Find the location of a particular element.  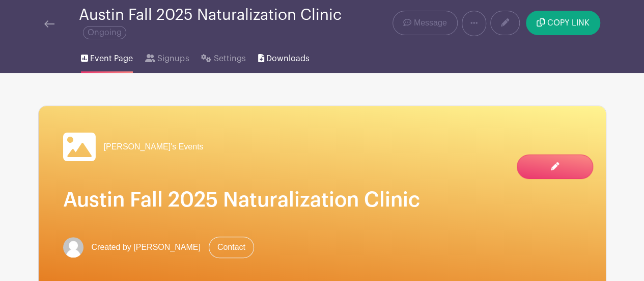

span: COPY LINK is located at coordinates (568, 23).